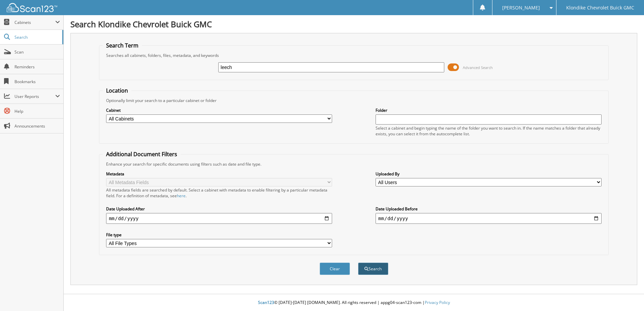  Describe the element at coordinates (353, 55) in the screenshot. I see `div: Searches all cabinets, folders, files, metadata, and keywords` at that location.